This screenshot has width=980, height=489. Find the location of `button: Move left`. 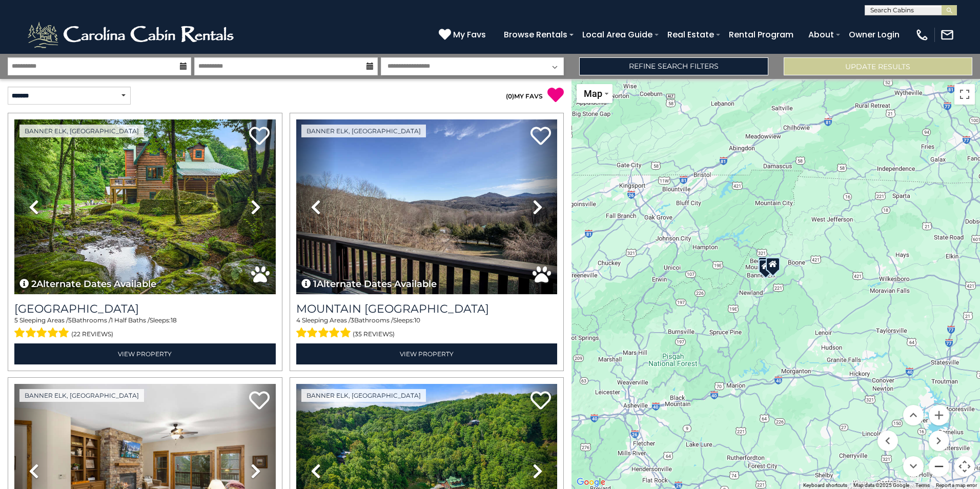

button: Move left is located at coordinates (888, 441).